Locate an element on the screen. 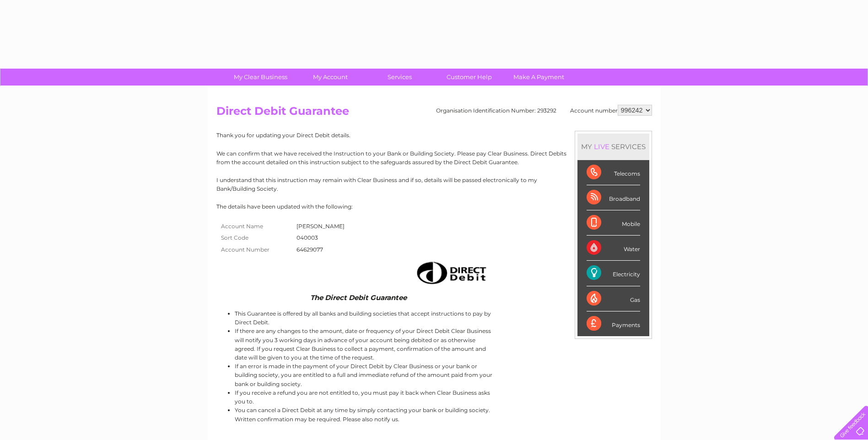 The image size is (868, 440). p: The details have been updated with the following: is located at coordinates (434, 206).